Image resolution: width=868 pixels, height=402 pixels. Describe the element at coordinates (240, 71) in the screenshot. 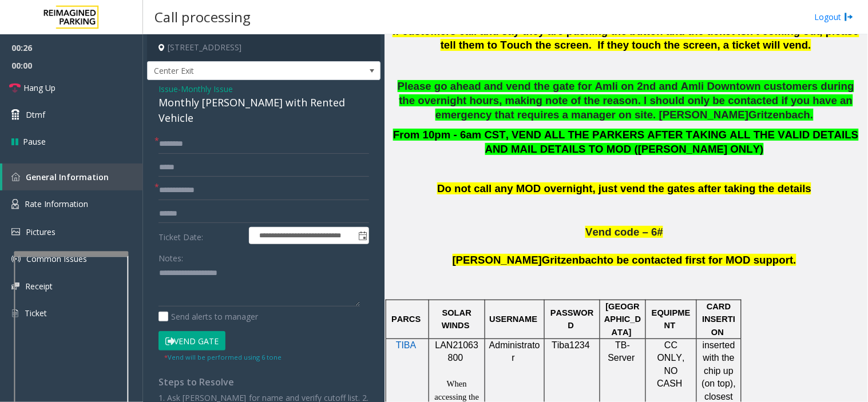

I see `span: Center Exit` at that location.